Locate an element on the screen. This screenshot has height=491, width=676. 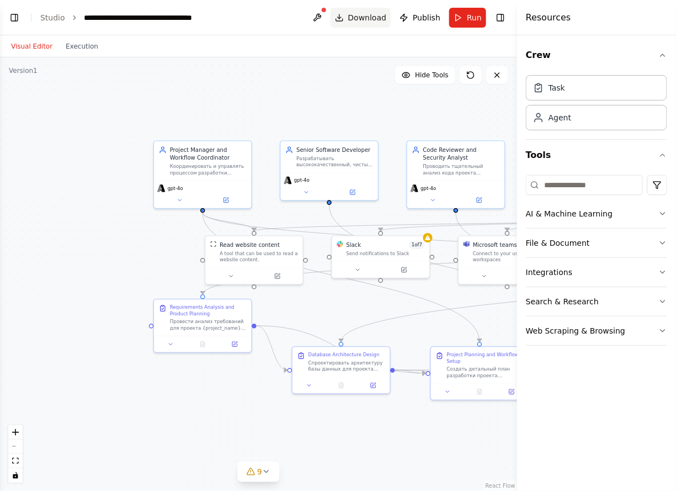
div: Координировать и управлять процессом разработки программного обеспечения для проекта {project_nam... is located at coordinates (208, 170).